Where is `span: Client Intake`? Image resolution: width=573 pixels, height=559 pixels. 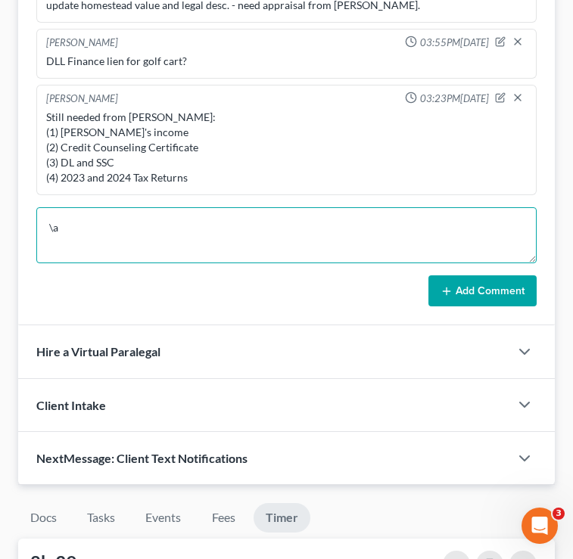
span: Client Intake is located at coordinates (71, 405).